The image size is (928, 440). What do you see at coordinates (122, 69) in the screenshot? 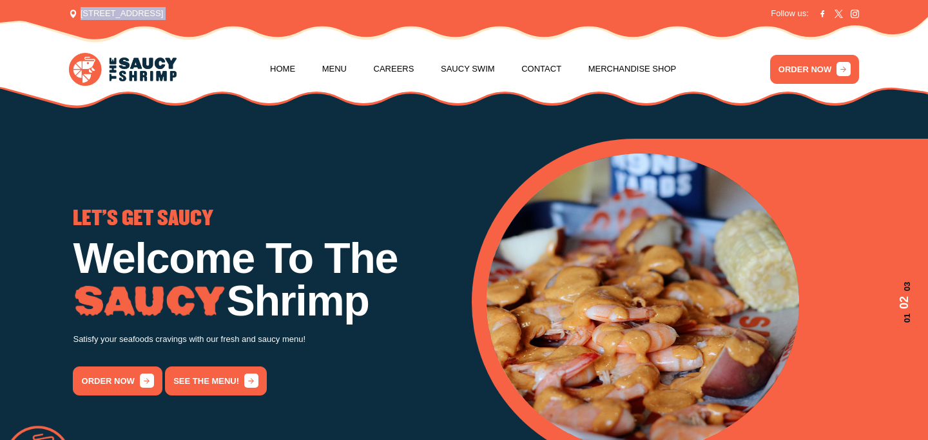
I see `img: logo` at bounding box center [122, 69].